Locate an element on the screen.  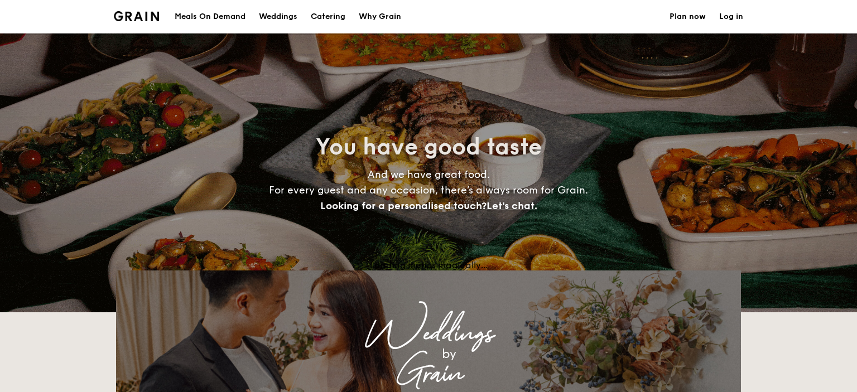
span: Let's chat. is located at coordinates (511, 206).